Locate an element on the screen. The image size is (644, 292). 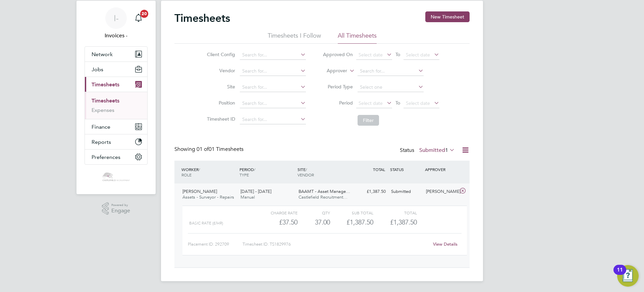
a: 20 is located at coordinates (139, 18).